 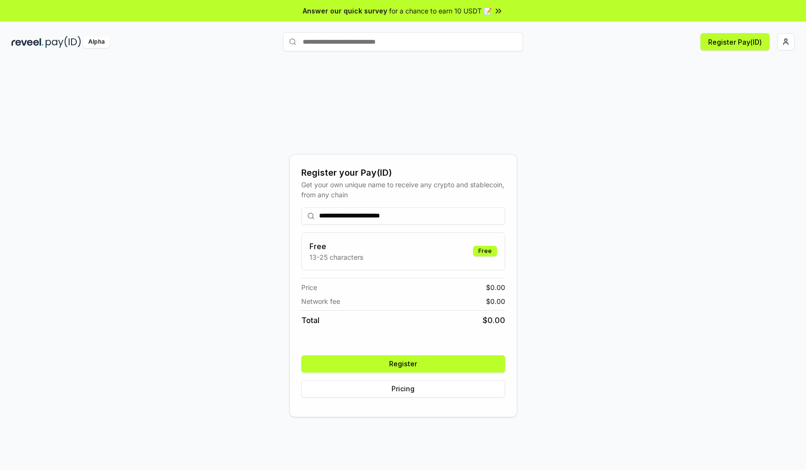 What do you see at coordinates (440, 11) in the screenshot?
I see `span: for a chance to earn 10 USDT 📝` at bounding box center [440, 11].